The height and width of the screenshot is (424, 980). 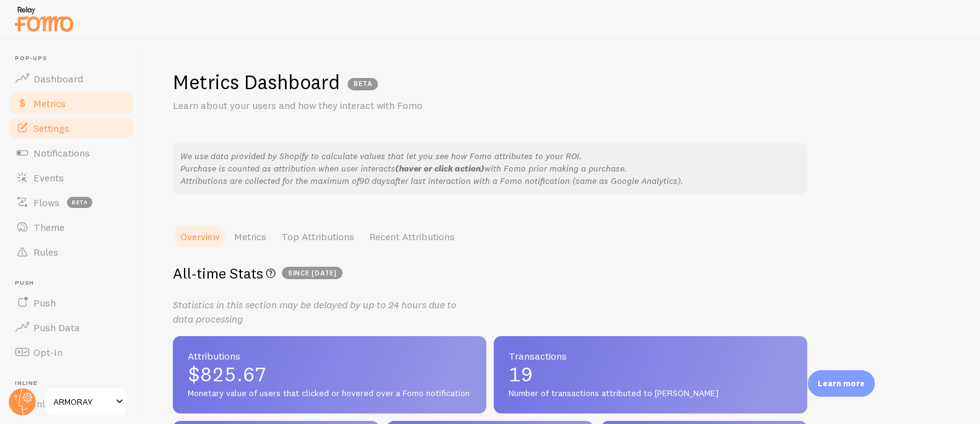 What do you see at coordinates (257, 81) in the screenshot?
I see `h1: Metrics Dashboard` at bounding box center [257, 81].